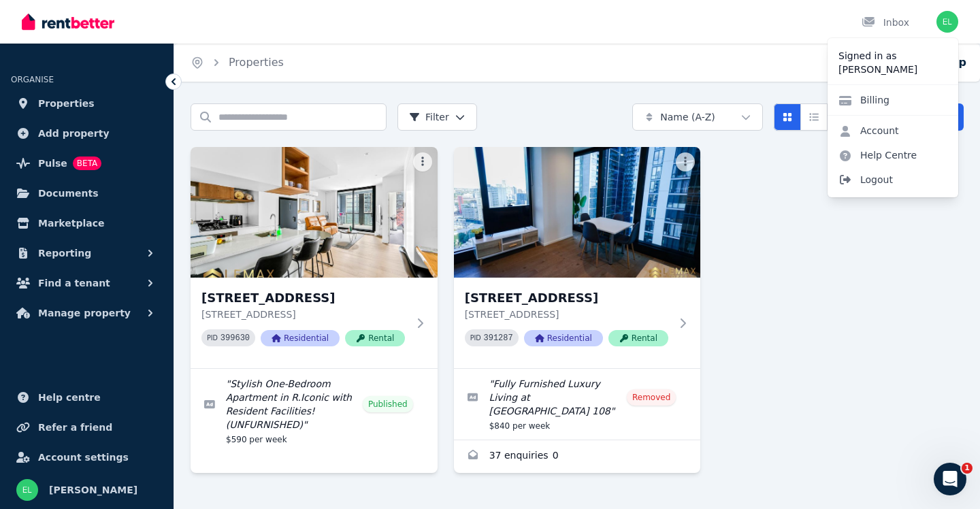  I want to click on img: 2313/70 Southbank Blvd, Southbank, so click(577, 212).